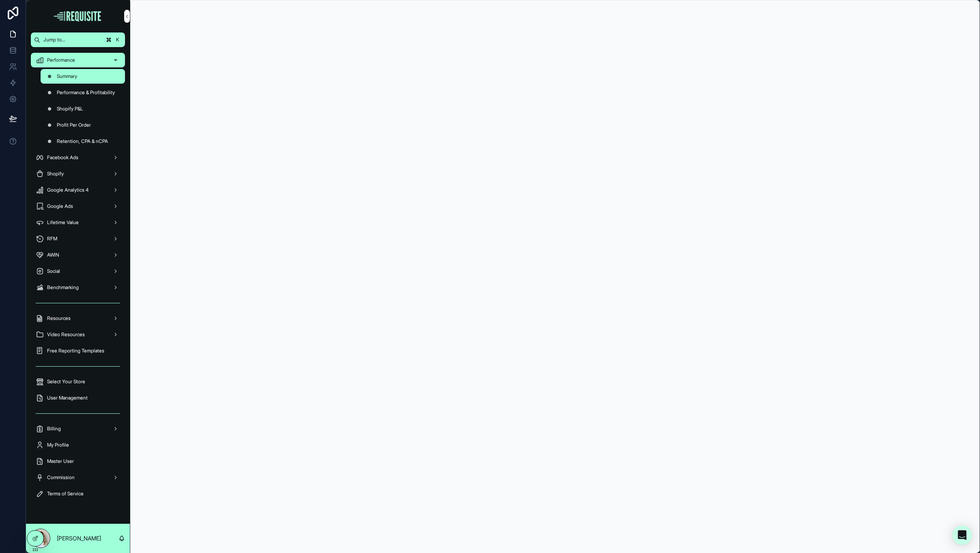 The width and height of the screenshot is (980, 553). What do you see at coordinates (78, 16) in the screenshot?
I see `img: App logo` at bounding box center [78, 16].